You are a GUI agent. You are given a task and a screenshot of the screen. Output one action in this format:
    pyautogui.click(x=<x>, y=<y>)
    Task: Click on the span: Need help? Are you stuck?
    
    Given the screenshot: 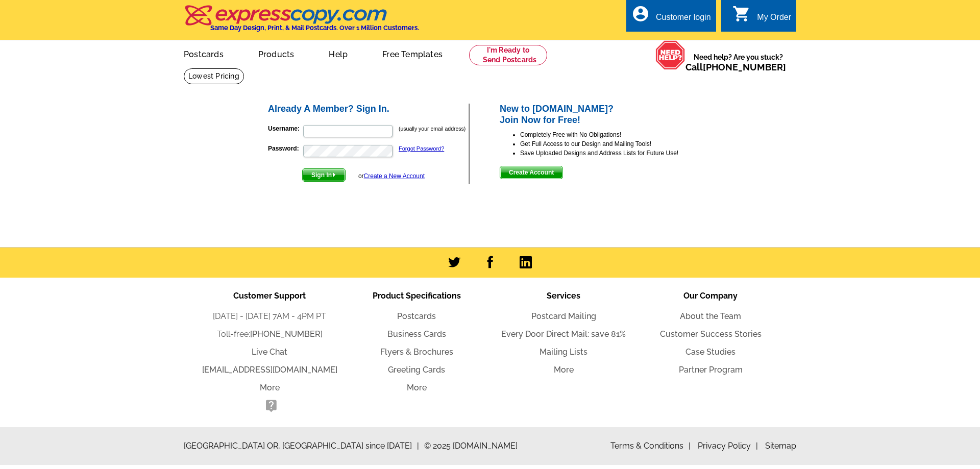 What is the action you would take?
    pyautogui.click(x=738, y=62)
    